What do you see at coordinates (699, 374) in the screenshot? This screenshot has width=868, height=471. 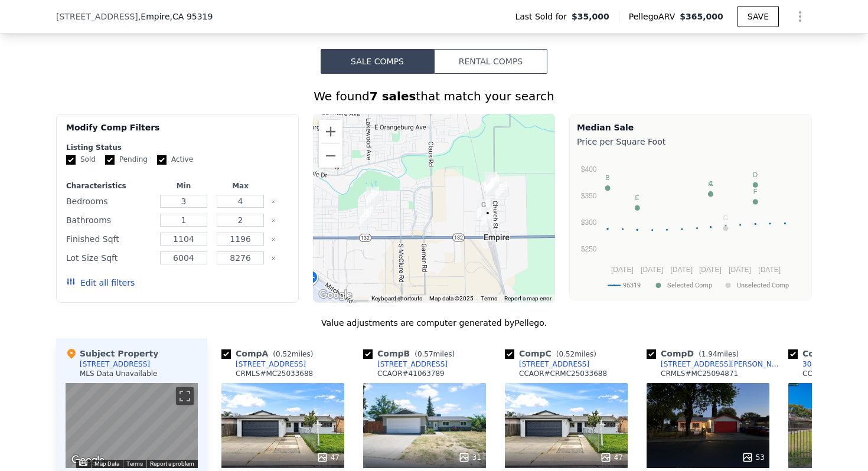 I see `div: CRMLS # MC25094871` at bounding box center [699, 374].